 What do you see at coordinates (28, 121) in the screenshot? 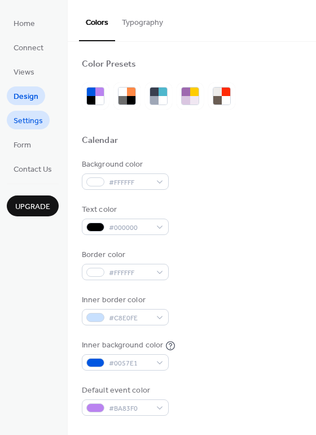
I see `span: Settings` at bounding box center [28, 121].